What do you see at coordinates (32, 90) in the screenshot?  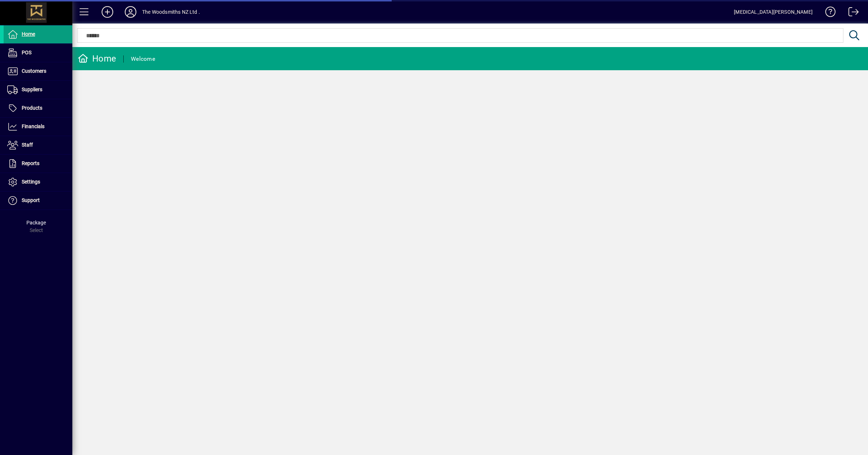 I see `span: Suppliers` at bounding box center [32, 90].